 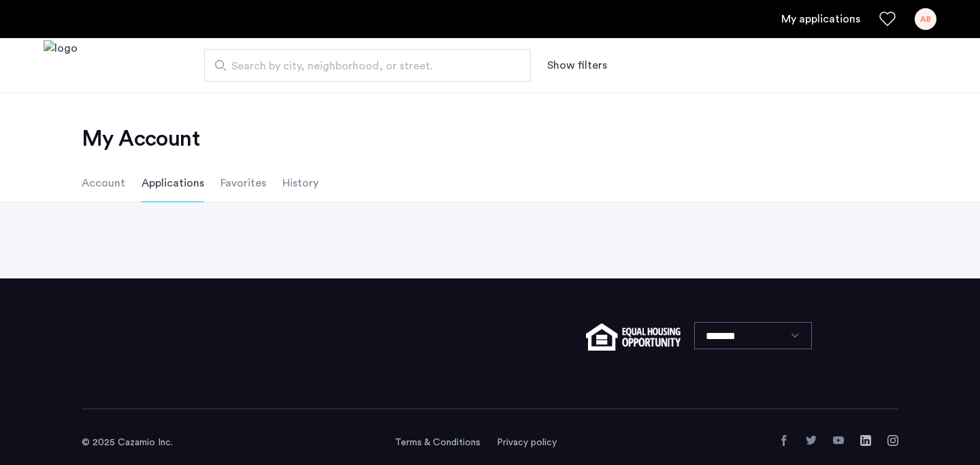 What do you see at coordinates (865, 440) in the screenshot?
I see `a: LinkedIn` at bounding box center [865, 440].